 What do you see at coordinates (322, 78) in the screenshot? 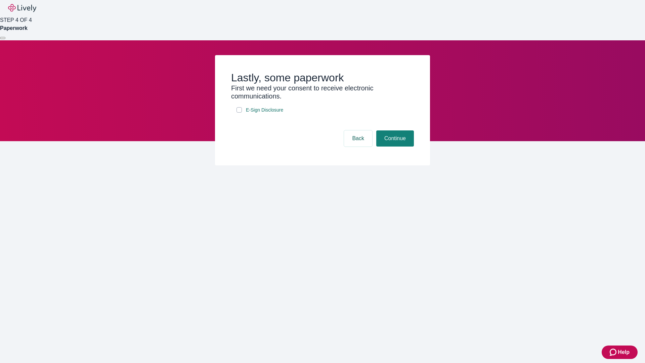
I see `h2: Lastly, some paperwork` at bounding box center [322, 78].